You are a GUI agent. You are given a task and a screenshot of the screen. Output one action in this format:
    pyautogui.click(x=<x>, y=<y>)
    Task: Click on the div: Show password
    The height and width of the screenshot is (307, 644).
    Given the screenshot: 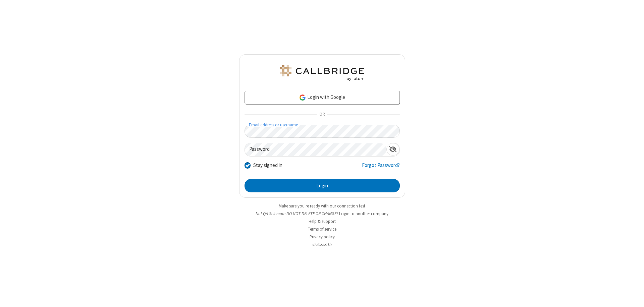 What is the action you would take?
    pyautogui.click(x=393, y=149)
    